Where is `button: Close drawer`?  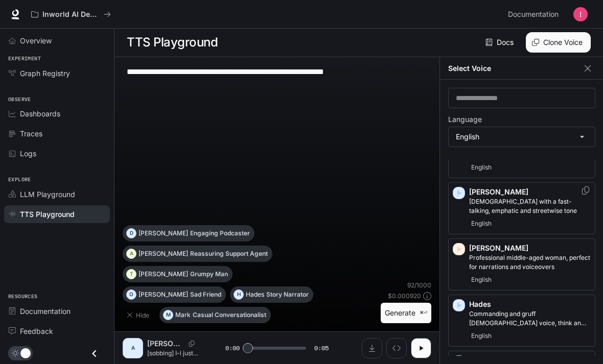 button: Close drawer is located at coordinates (94, 354).